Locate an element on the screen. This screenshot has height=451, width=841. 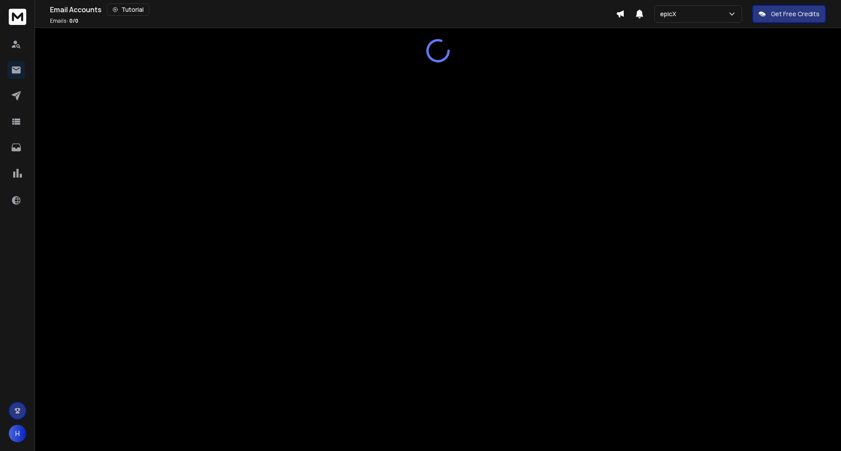
div: Email Accounts is located at coordinates (333, 10).